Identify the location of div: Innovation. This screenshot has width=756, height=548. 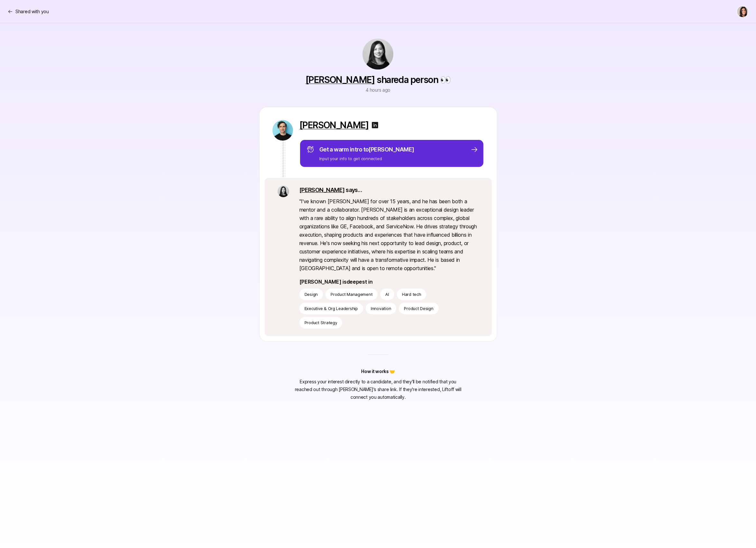
(381, 308).